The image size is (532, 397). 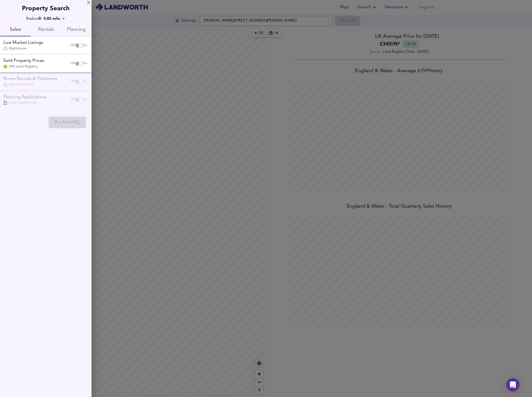 What do you see at coordinates (15, 30) in the screenshot?
I see `span: Sales` at bounding box center [15, 30].